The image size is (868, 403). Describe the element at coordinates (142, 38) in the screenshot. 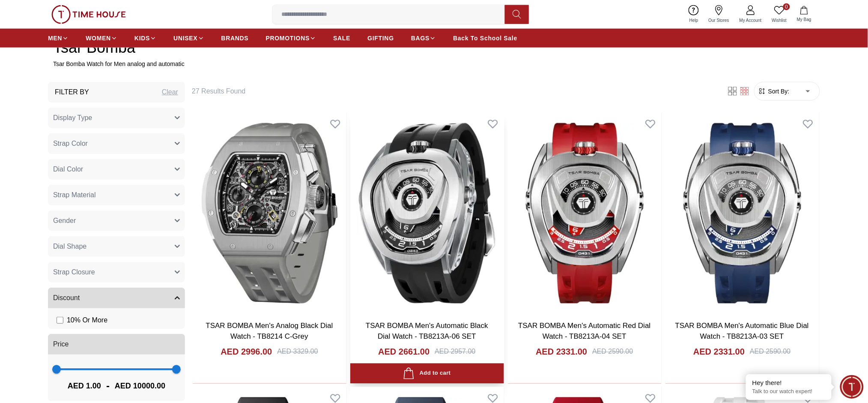

I see `span: KIDS` at that location.